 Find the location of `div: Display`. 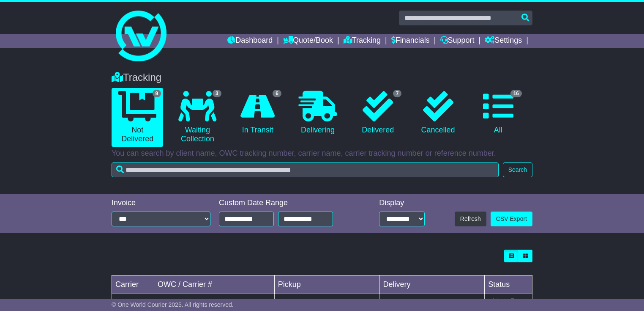

div: Display is located at coordinates (401, 203).